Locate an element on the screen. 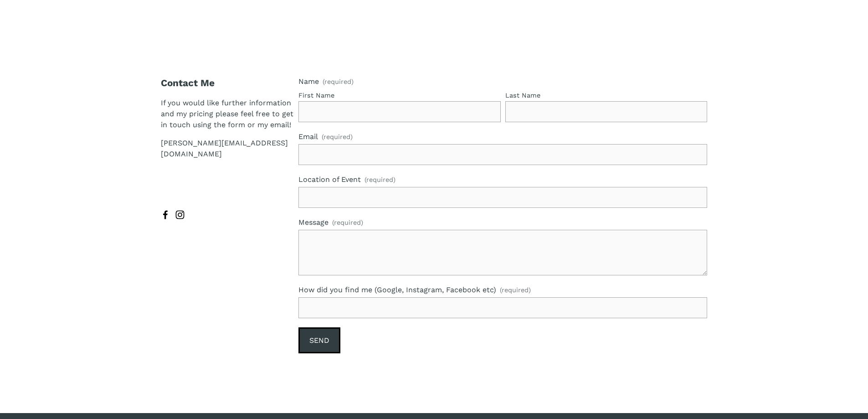 The height and width of the screenshot is (419, 868). span: Send is located at coordinates (319, 340).